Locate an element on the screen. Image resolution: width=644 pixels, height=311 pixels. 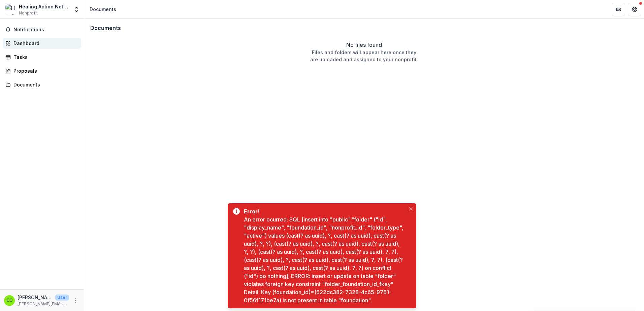
button: Notifications is located at coordinates (42, 30).